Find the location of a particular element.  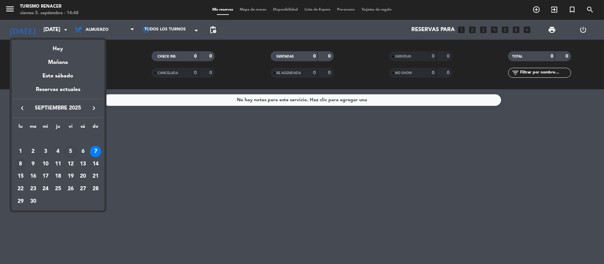

div: 28 is located at coordinates (95, 189).